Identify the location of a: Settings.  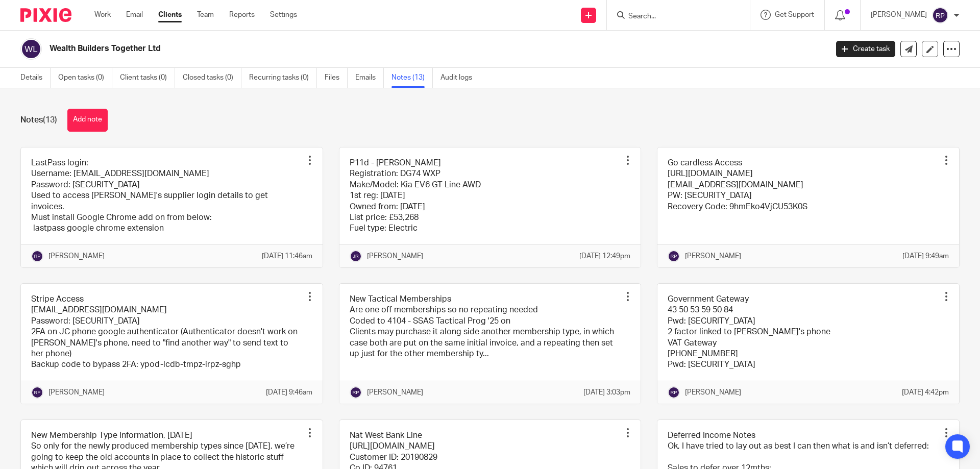
(284, 15).